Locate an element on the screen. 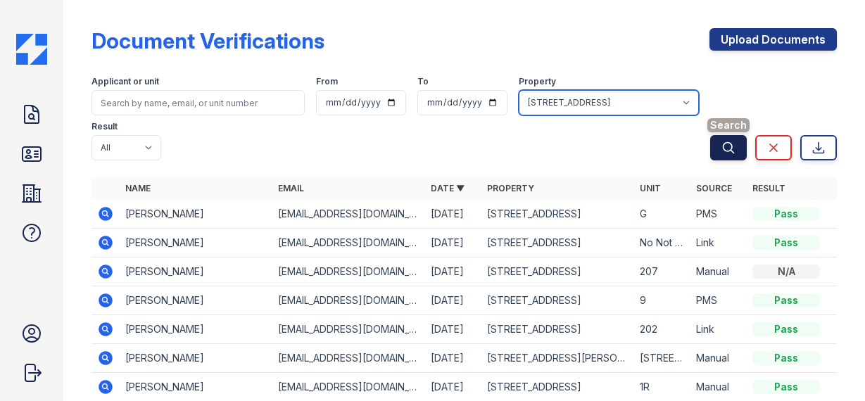 The width and height of the screenshot is (865, 401). a: Result is located at coordinates (768, 188).